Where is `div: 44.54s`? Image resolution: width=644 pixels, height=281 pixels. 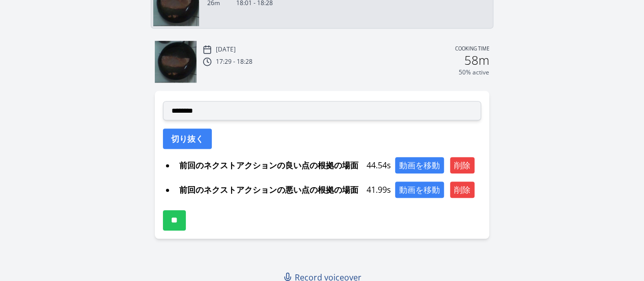 div: 44.54s is located at coordinates (327, 165).